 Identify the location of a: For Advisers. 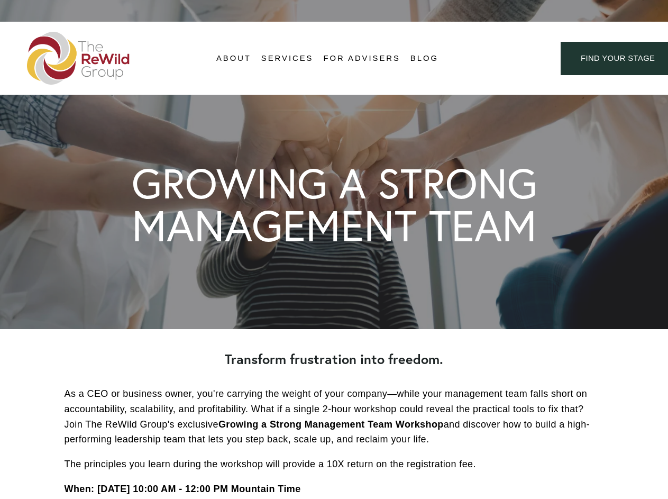
(361, 59).